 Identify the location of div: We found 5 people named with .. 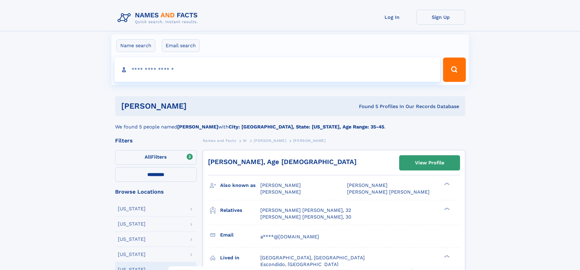
(290, 123).